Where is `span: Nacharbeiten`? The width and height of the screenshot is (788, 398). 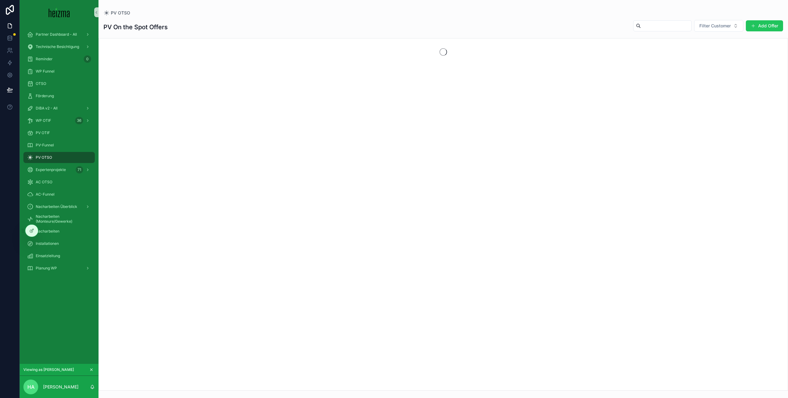 span: Nacharbeiten is located at coordinates (47, 231).